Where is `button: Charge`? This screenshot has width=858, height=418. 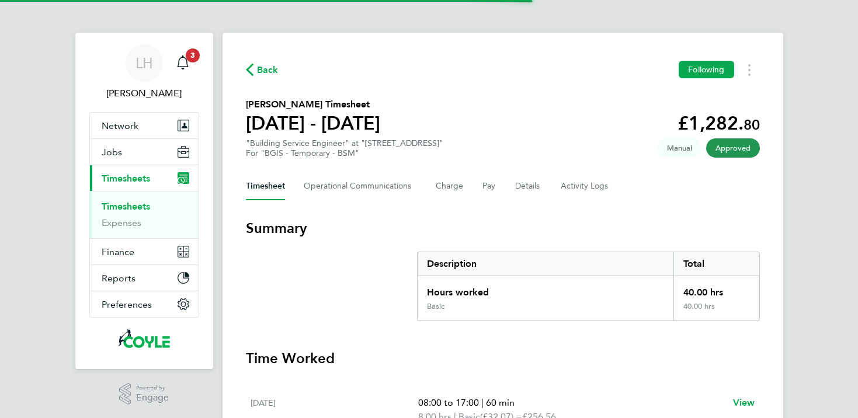
button: Charge is located at coordinates (450, 186).